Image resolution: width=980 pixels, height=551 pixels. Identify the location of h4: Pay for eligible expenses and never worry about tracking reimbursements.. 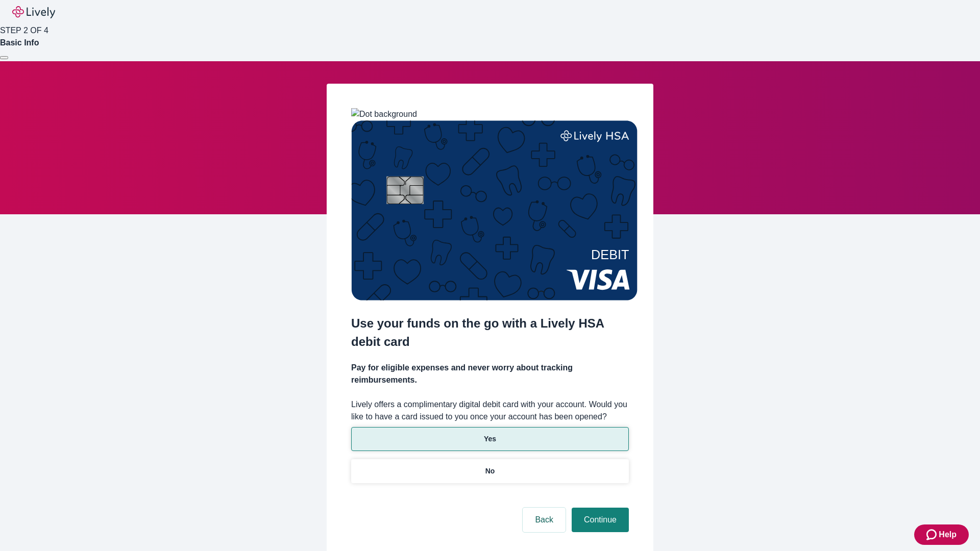
(490, 374).